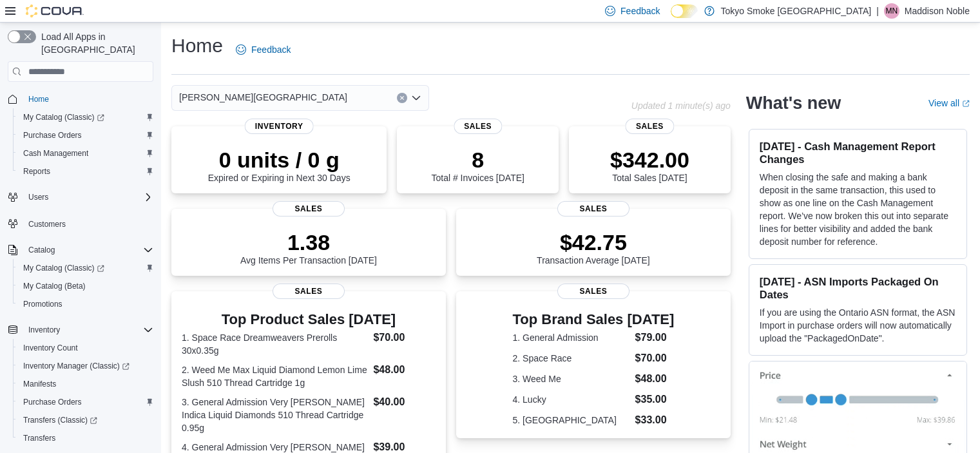  Describe the element at coordinates (263, 50) in the screenshot. I see `a: Feedback` at that location.